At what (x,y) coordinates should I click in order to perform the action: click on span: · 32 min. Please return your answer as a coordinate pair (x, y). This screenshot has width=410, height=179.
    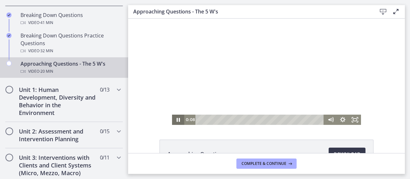
    Looking at the image, I should click on (46, 51).